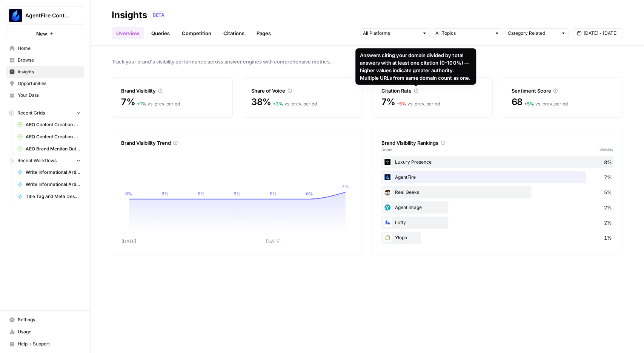 Image resolution: width=644 pixels, height=353 pixels. I want to click on a: Settings, so click(45, 319).